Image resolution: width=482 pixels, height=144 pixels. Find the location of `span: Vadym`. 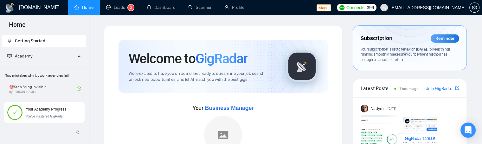

span: Vadym is located at coordinates (377, 109).